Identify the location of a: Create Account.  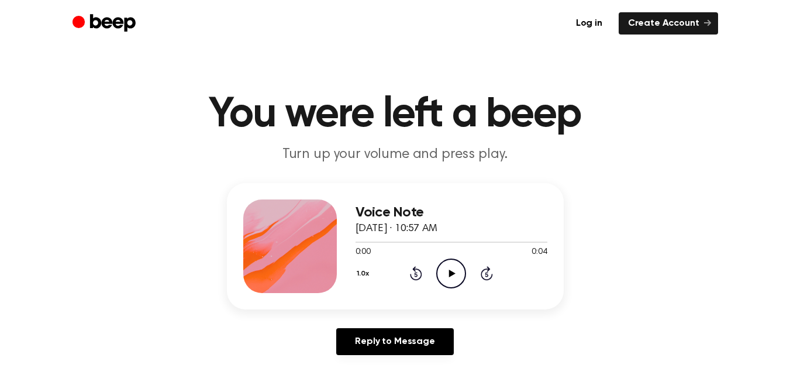
(668, 23).